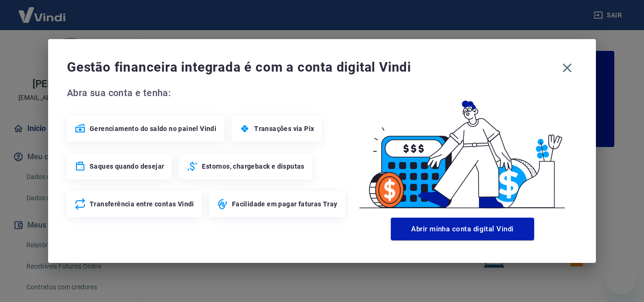 The width and height of the screenshot is (644, 302). I want to click on span: Transações via Pix, so click(284, 128).